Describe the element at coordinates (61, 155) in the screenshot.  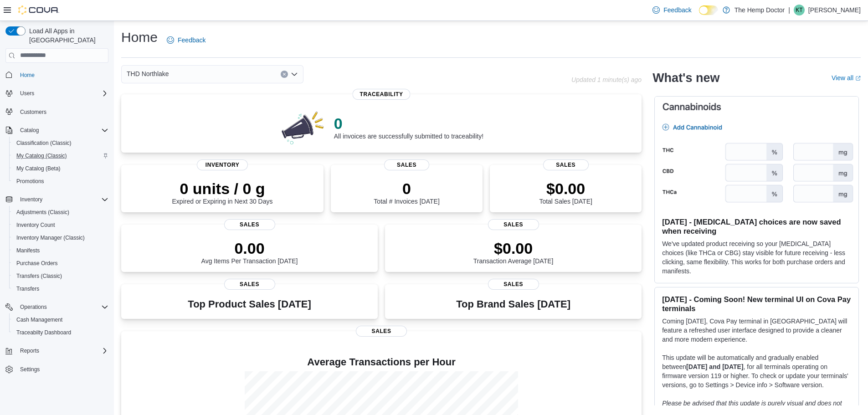
I see `button: My Catalog (Classic)` at that location.